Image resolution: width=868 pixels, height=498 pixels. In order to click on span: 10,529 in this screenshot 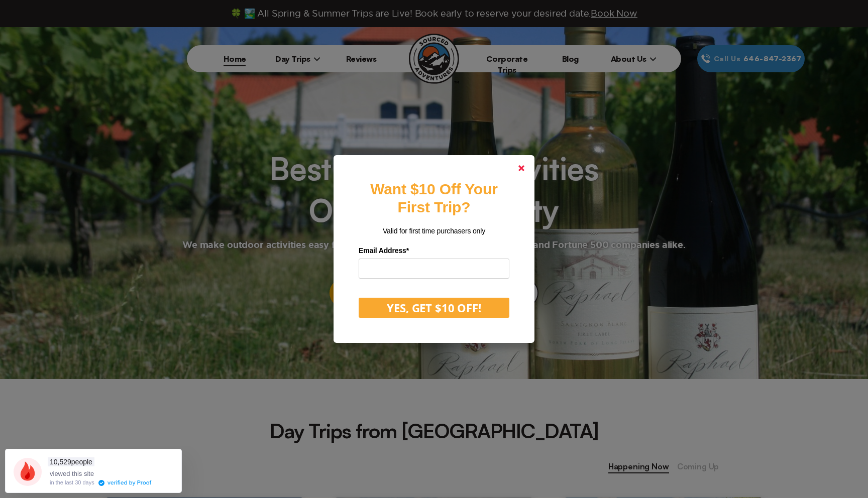, I will do `click(60, 462)`.